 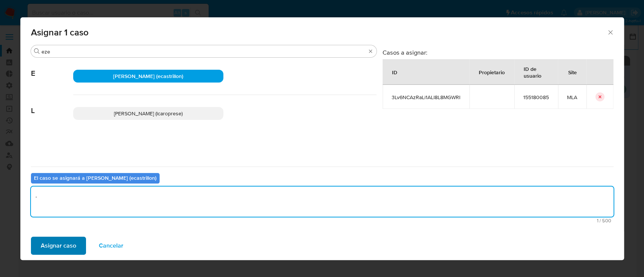 I want to click on button: icon-button, so click(x=600, y=97).